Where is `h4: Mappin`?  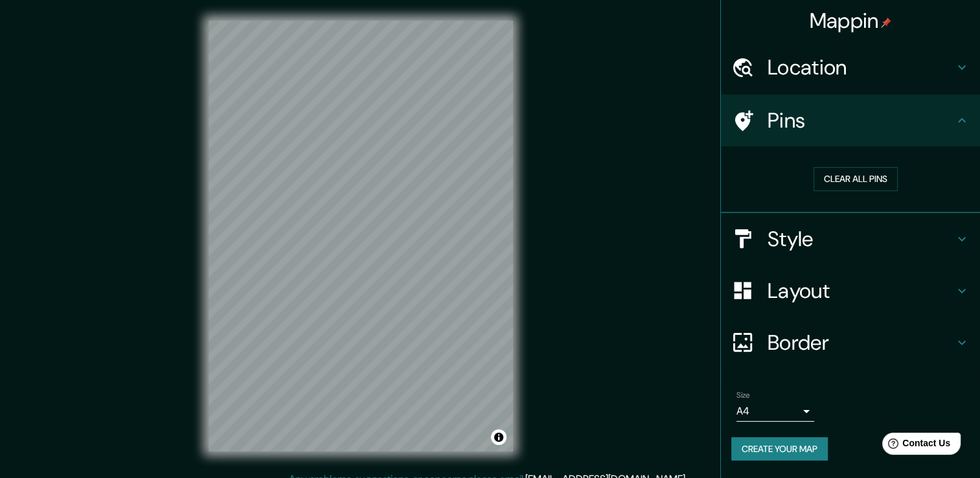 h4: Mappin is located at coordinates (851, 21).